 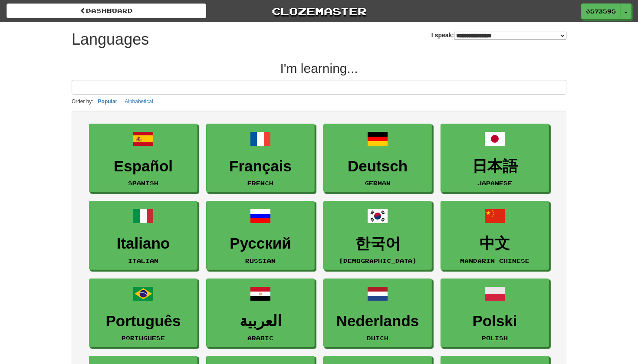 What do you see at coordinates (377, 338) in the screenshot?
I see `small: Dutch` at bounding box center [377, 338].